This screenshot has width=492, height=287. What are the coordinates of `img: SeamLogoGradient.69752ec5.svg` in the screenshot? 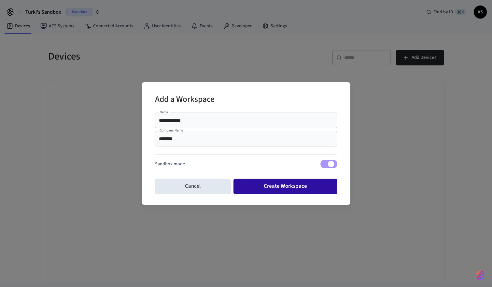 It's located at (481, 276).